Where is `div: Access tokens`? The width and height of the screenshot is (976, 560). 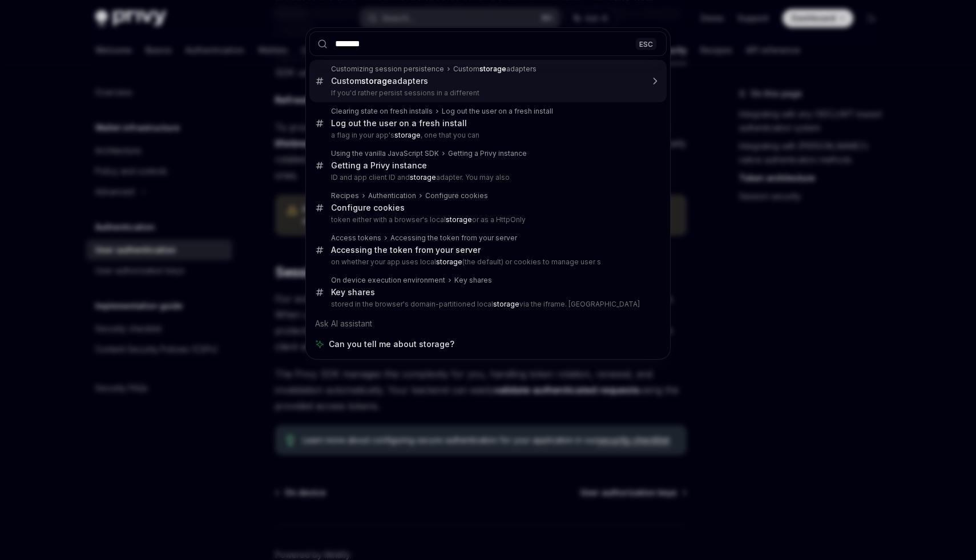 div: Access tokens is located at coordinates (356, 238).